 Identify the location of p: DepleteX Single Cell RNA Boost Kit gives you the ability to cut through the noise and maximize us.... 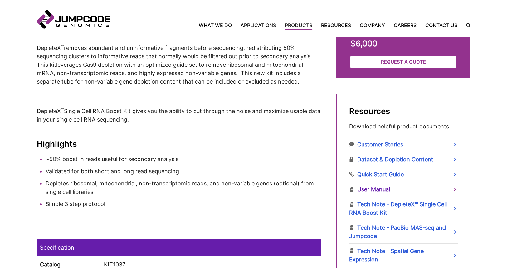
(179, 115).